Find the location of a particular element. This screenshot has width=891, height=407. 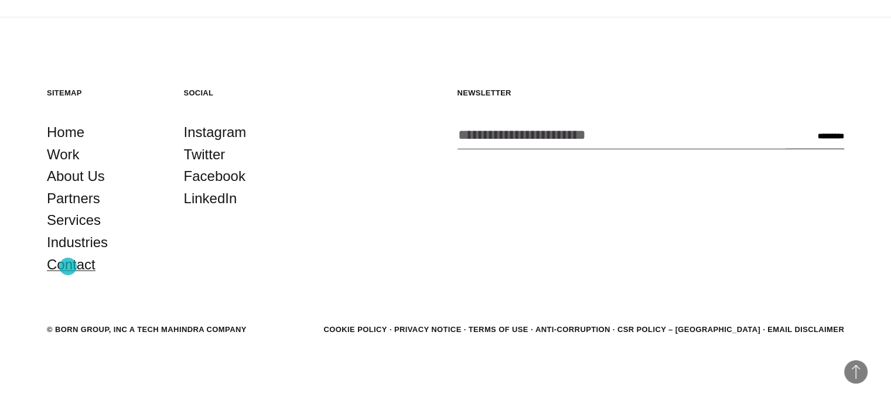

a: Terms of Use is located at coordinates (498, 329).